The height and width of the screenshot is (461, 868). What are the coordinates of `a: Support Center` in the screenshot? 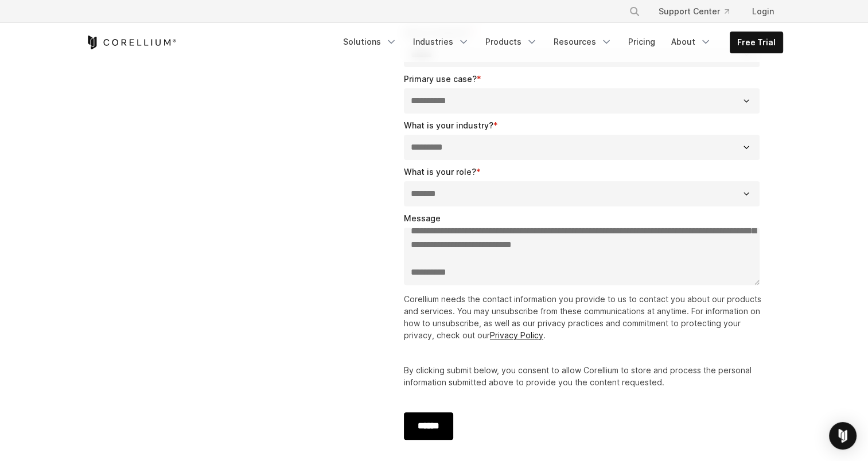 It's located at (694, 12).